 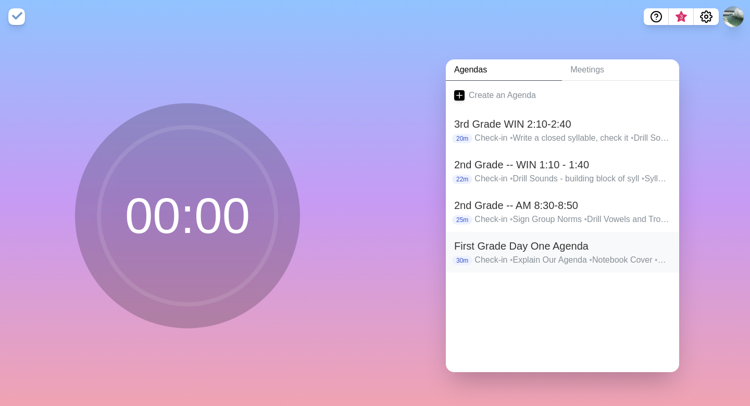 What do you see at coordinates (563, 205) in the screenshot?
I see `h2: 2nd Grade -- AM 8:30-8:50` at bounding box center [563, 205].